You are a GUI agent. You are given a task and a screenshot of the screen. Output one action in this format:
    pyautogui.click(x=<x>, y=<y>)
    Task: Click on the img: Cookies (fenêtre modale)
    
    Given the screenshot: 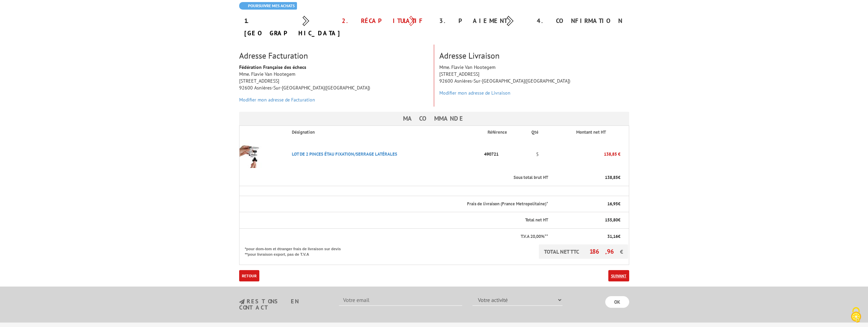 What is the action you would take?
    pyautogui.click(x=856, y=314)
    